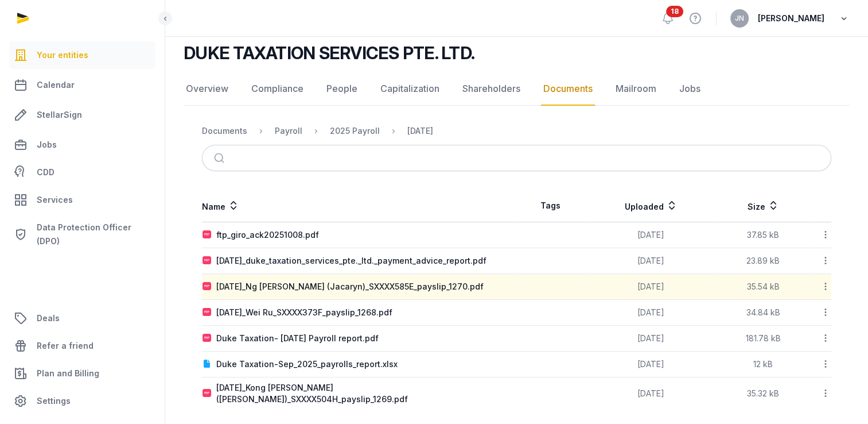 The width and height of the screenshot is (868, 424). Describe the element at coordinates (56, 85) in the screenshot. I see `span: Calendar` at that location.